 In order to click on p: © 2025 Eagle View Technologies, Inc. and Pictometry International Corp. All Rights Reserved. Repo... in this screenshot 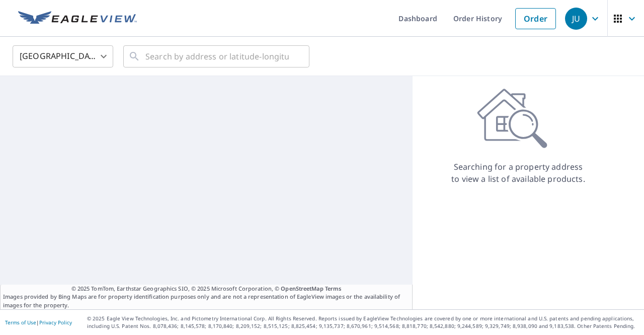, I will do `click(363, 322)`.